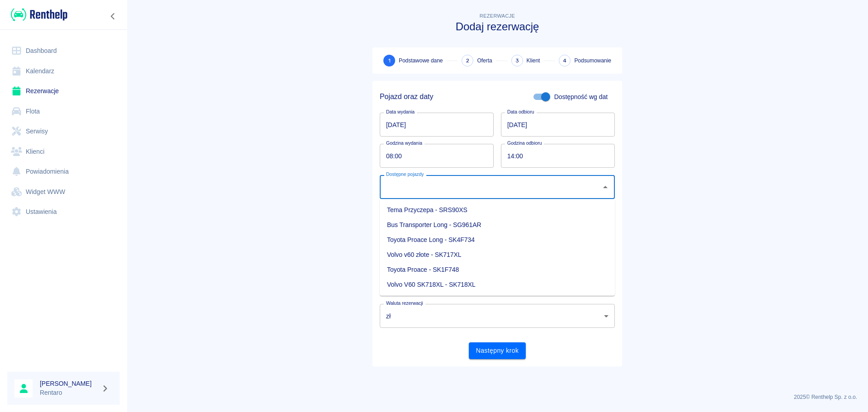 The height and width of the screenshot is (412, 868). Describe the element at coordinates (525, 143) in the screenshot. I see `label: Godzina odbioru` at that location.